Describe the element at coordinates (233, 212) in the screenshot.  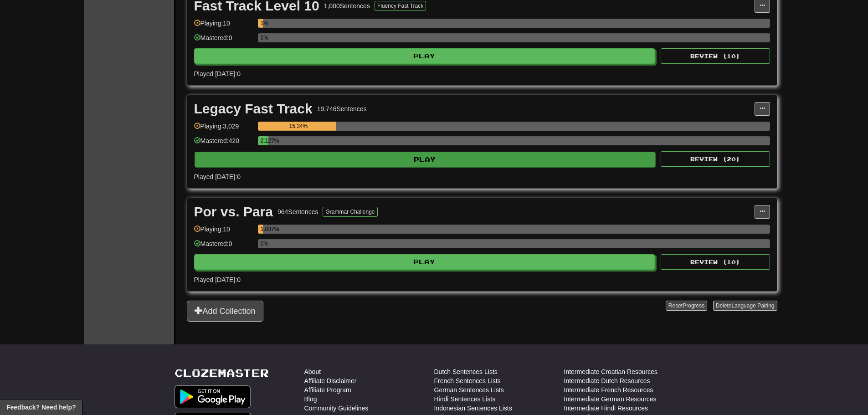
I see `div: Por vs. Para` at that location.